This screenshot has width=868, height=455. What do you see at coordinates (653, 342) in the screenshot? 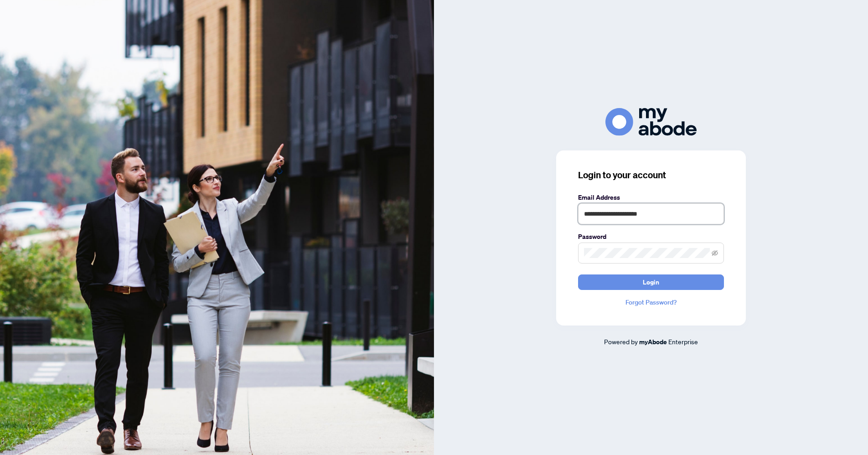
I see `a: myAbode` at bounding box center [653, 342].